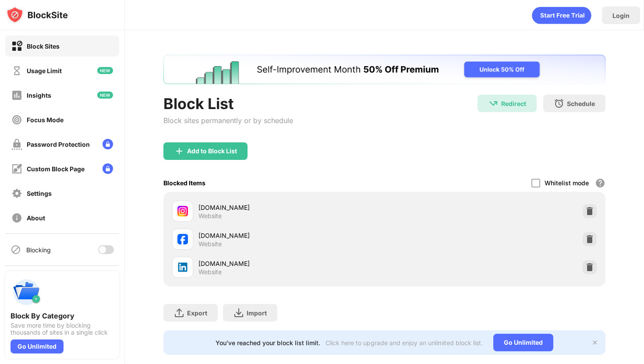  Describe the element at coordinates (404, 342) in the screenshot. I see `div: Click here to upgrade and enjoy an unlimited block list.` at that location.